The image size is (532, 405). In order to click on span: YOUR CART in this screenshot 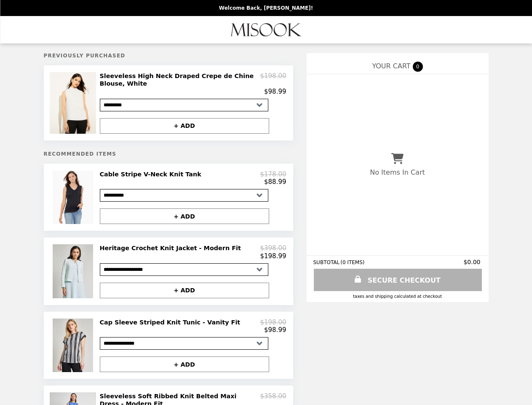, I will do `click(391, 66)`.